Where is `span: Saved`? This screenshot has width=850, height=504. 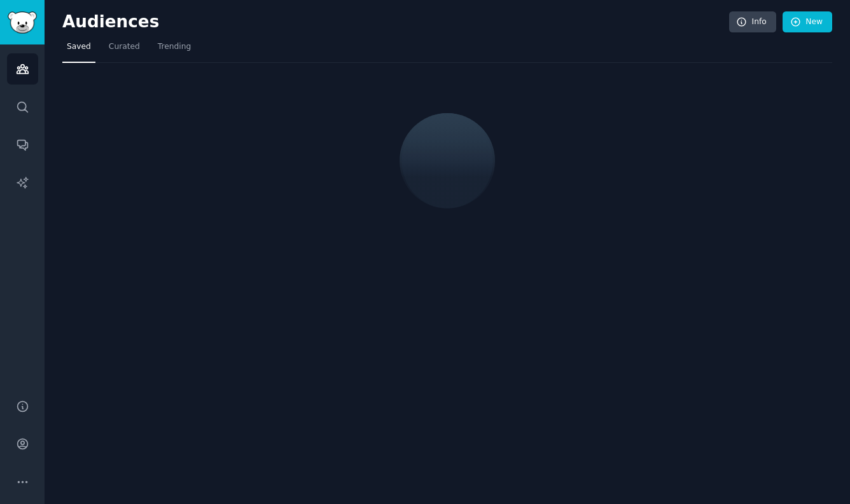 span: Saved is located at coordinates (79, 47).